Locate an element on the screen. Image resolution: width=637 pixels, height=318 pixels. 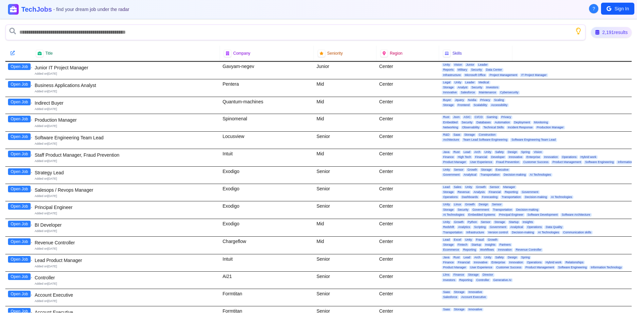
span: Communication skills is located at coordinates (577, 232).